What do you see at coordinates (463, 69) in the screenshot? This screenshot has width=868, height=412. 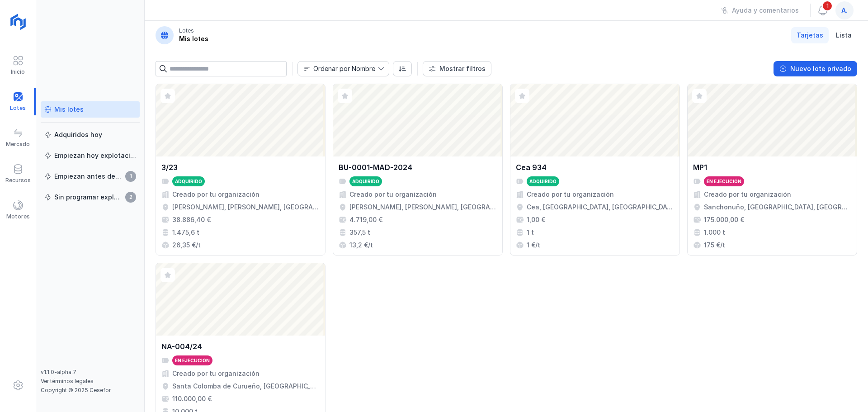 I see `div: Mostrar filtros` at bounding box center [463, 69].